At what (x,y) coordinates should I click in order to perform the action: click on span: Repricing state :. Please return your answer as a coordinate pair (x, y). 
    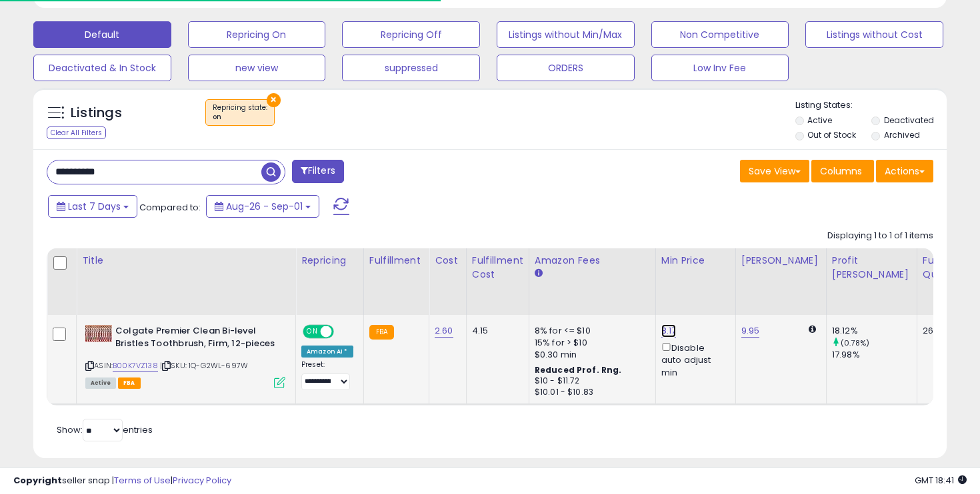
    Looking at the image, I should click on (240, 113).